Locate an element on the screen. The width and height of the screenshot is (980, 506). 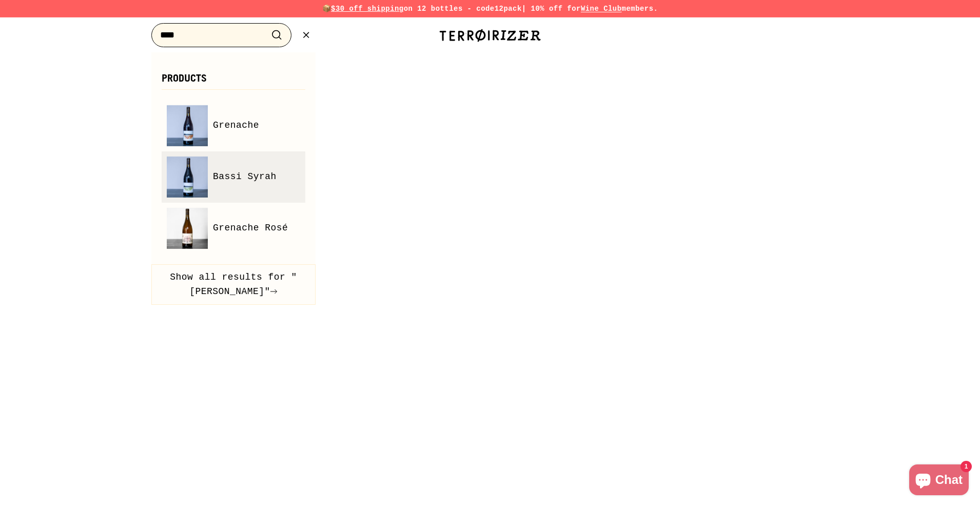
p: 📦 on 12 bottles - code | 10% off for members. is located at coordinates (490, 9).